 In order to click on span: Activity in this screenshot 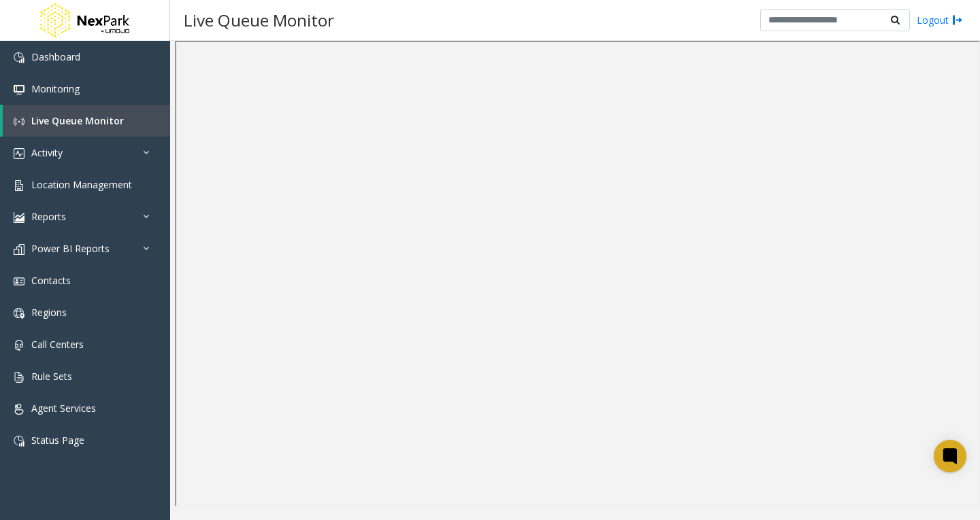, I will do `click(47, 153)`.